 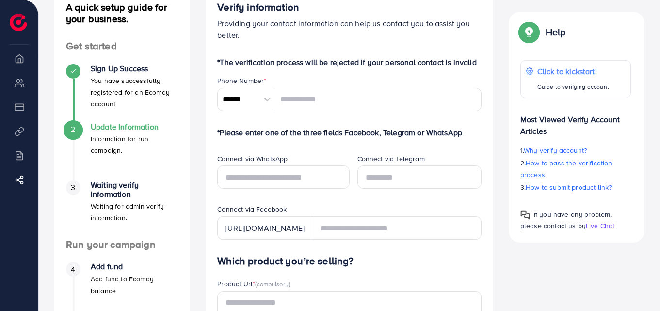 What do you see at coordinates (122, 244) in the screenshot?
I see `h4: Run your campaign` at bounding box center [122, 244].